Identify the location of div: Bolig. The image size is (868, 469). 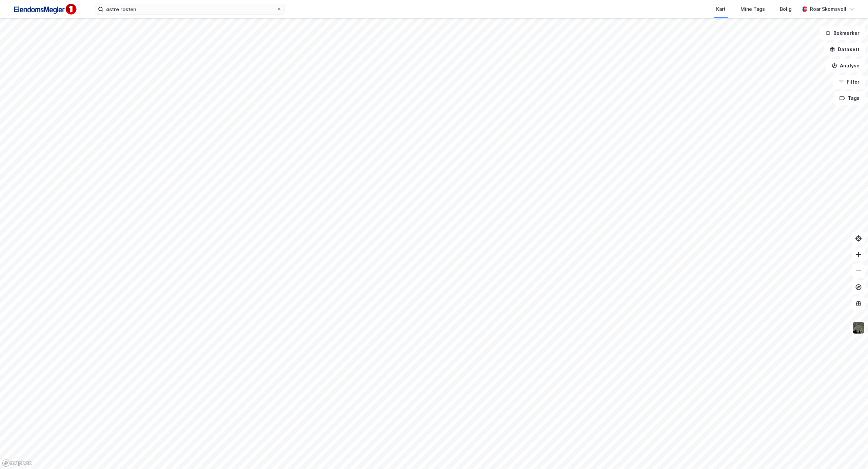
(786, 9).